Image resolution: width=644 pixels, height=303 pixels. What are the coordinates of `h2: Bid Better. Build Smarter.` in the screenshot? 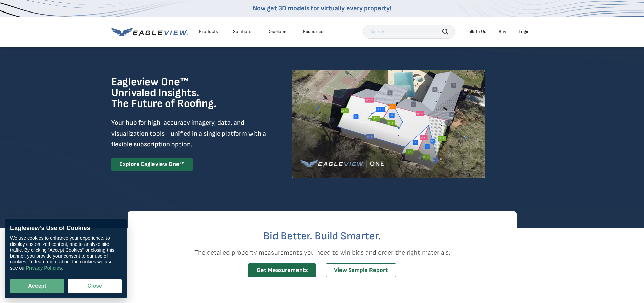 It's located at (322, 236).